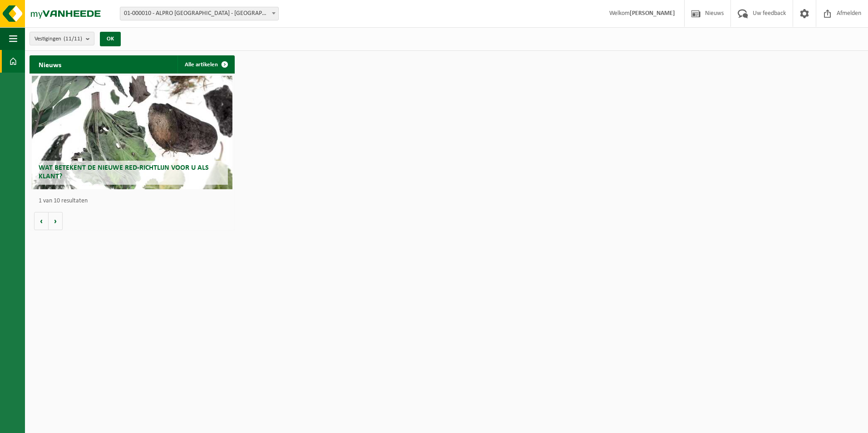  Describe the element at coordinates (132, 133) in the screenshot. I see `a: Wat betekent de nieuwe RED-richtlijn voor u als klant?` at that location.